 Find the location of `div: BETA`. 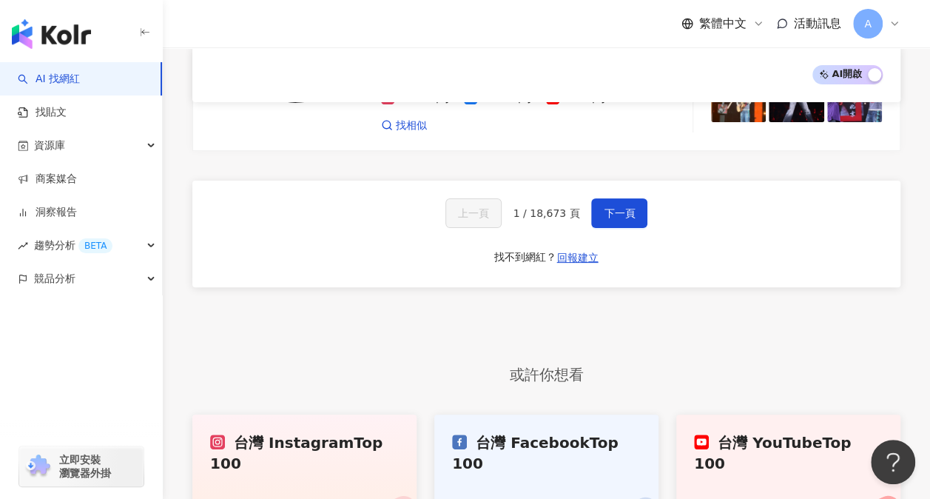

div: BETA is located at coordinates (95, 246).